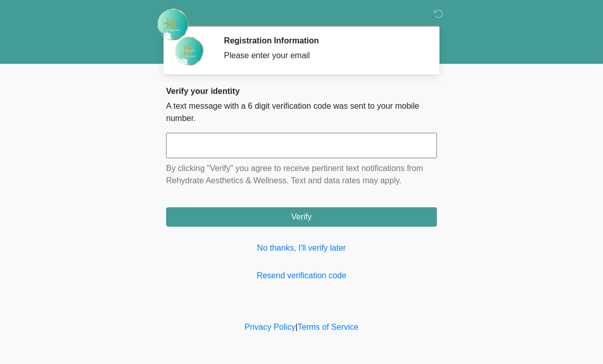  I want to click on p: A text message with a 6 digit verification code was sent to your mobile number., so click(302, 112).